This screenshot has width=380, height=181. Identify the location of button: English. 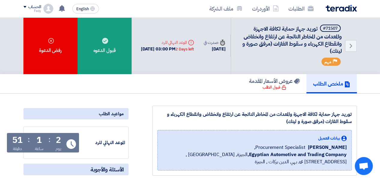
(86, 9).